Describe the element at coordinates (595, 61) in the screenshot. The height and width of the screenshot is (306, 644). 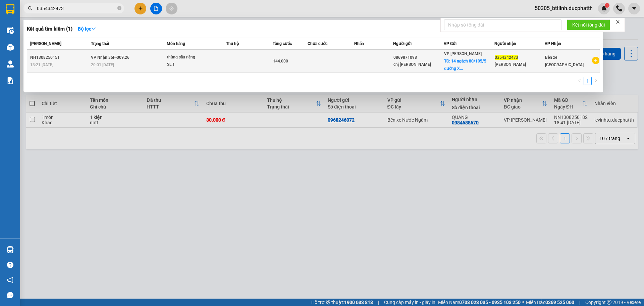
I see `span: plus-circle` at that location.